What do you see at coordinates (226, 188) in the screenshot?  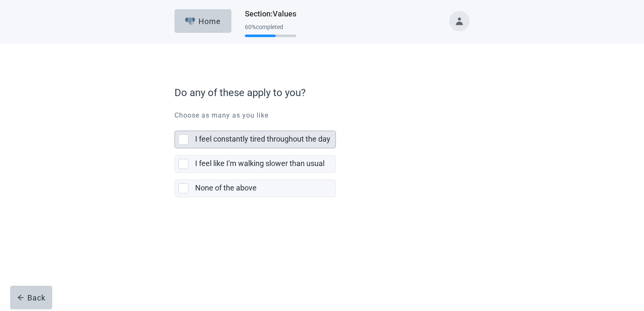 I see `label: None of the above` at bounding box center [226, 188].